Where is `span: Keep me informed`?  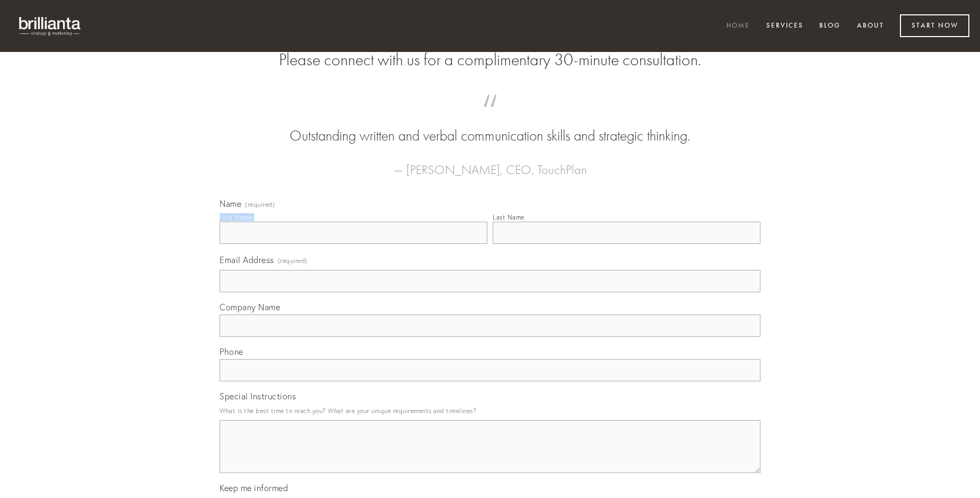 span: Keep me informed is located at coordinates (254, 488).